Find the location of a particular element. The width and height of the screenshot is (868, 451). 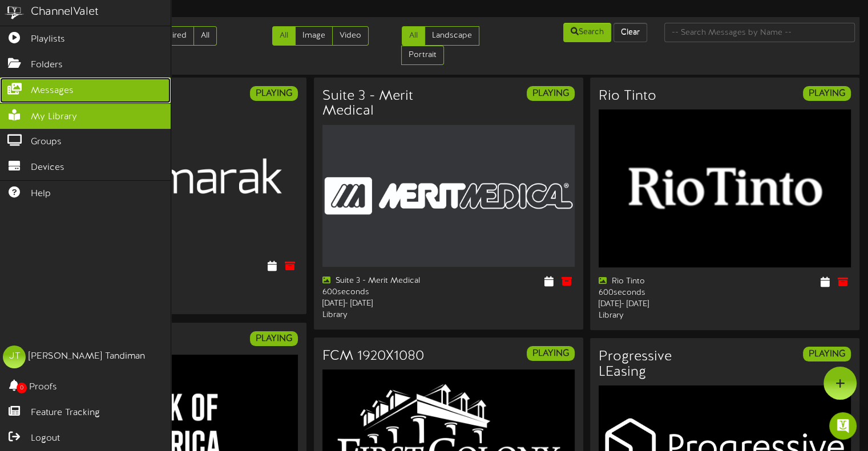

a: Portrait is located at coordinates (423, 56).